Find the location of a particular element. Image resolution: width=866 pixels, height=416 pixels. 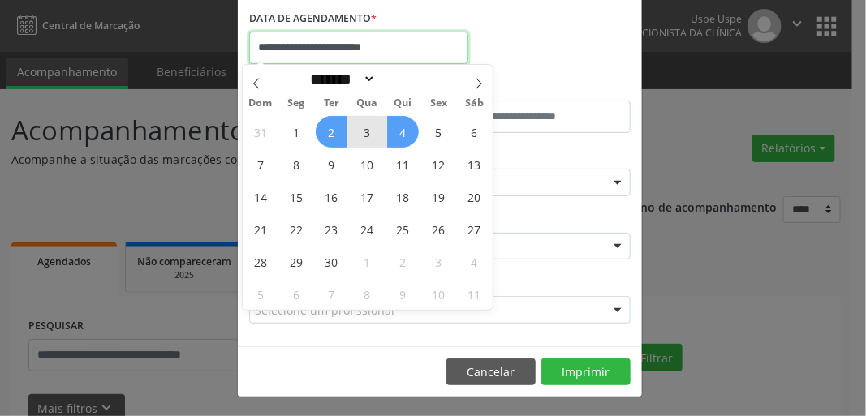

span: Setembro 29, 2025 is located at coordinates (295, 261).